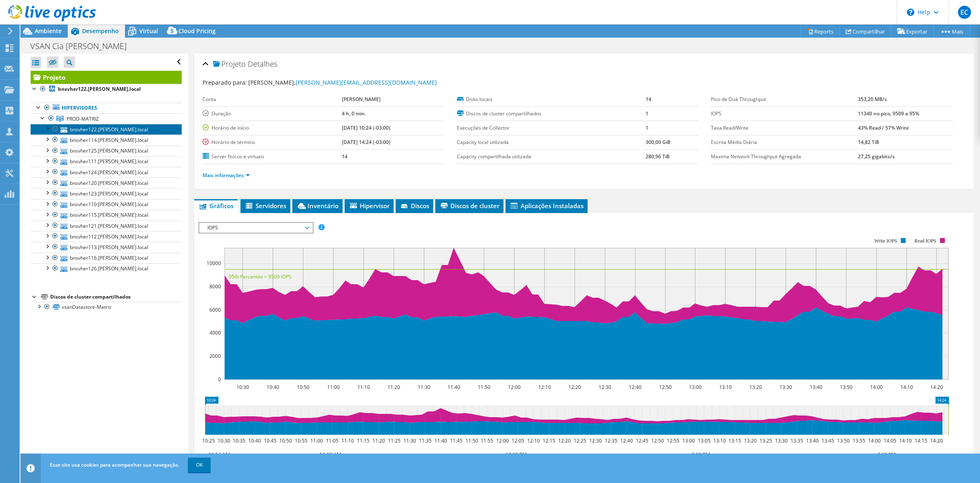 The image size is (980, 483). Describe the element at coordinates (936, 387) in the screenshot. I see `text: 14:20` at that location.